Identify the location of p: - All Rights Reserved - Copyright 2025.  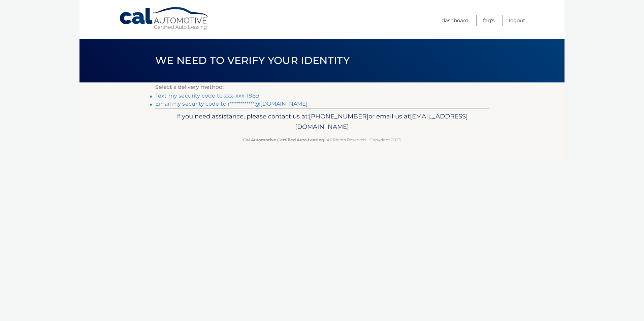
(322, 140).